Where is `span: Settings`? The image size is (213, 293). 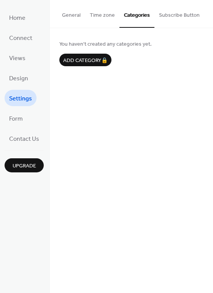
span: Settings is located at coordinates (21, 98).